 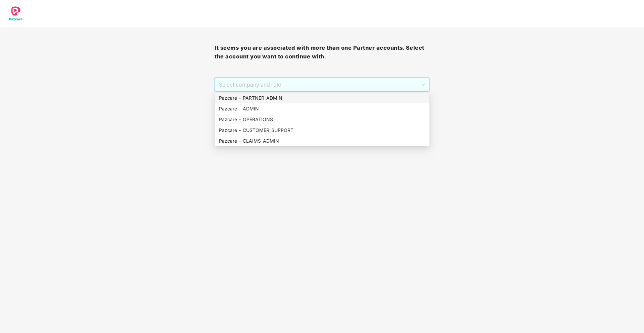 What do you see at coordinates (322, 109) in the screenshot?
I see `div: Pazcare - ADMIN` at bounding box center [322, 109].